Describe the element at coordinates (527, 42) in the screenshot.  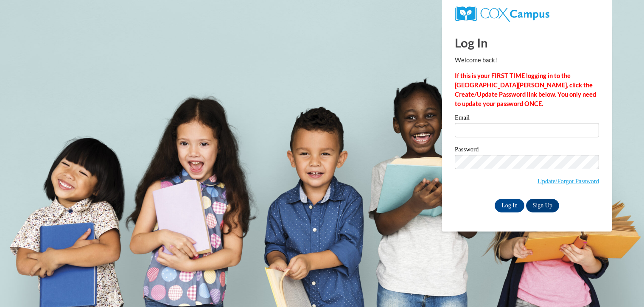
I see `h1: Log In` at that location.